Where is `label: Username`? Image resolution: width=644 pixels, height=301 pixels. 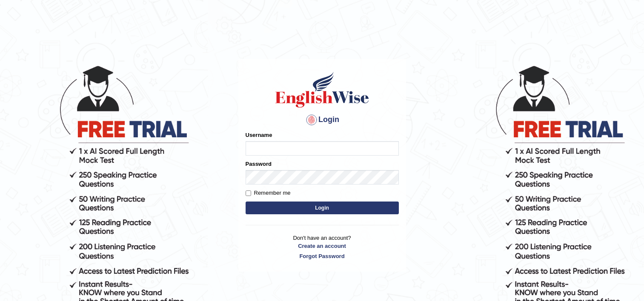
label: Username is located at coordinates (259, 135).